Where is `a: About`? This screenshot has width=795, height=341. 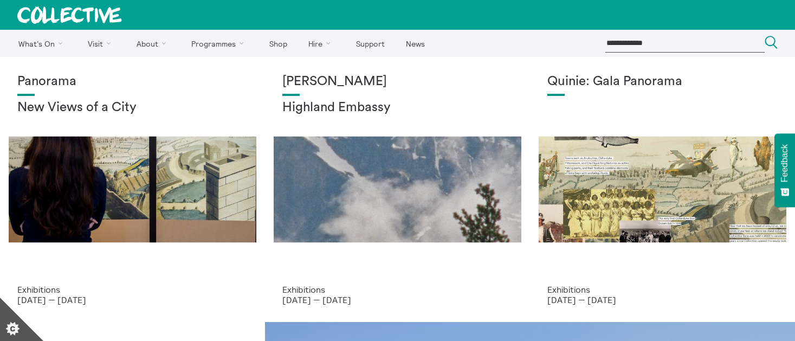
a: About is located at coordinates (153, 43).